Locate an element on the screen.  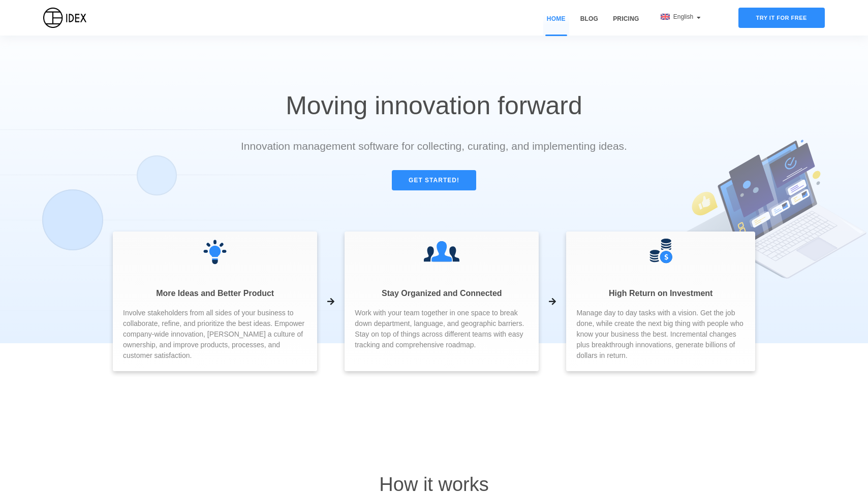
img: IDEX Logo is located at coordinates (65, 18).